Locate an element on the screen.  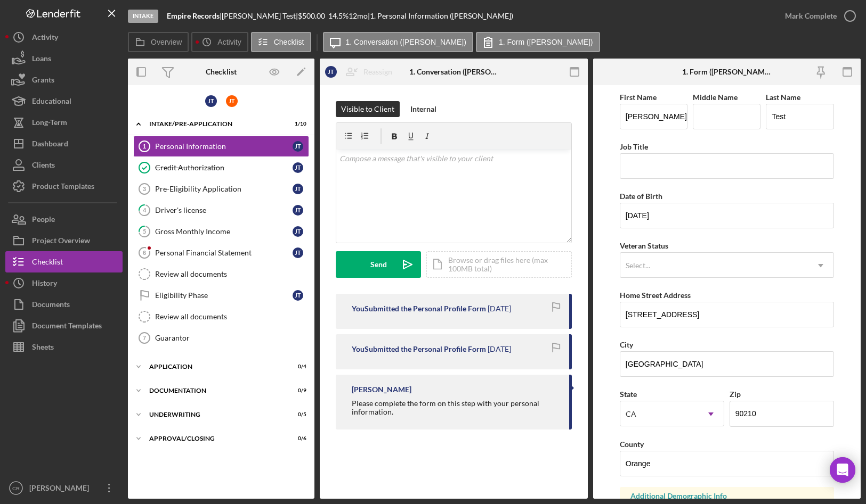
div: Mark Complete is located at coordinates (810, 16).